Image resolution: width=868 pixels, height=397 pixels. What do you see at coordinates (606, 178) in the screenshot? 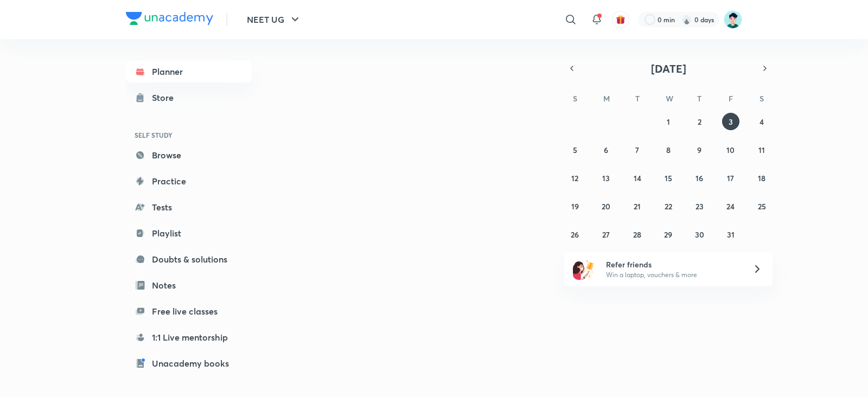
I see `button: October 13, 2025` at bounding box center [606, 178].